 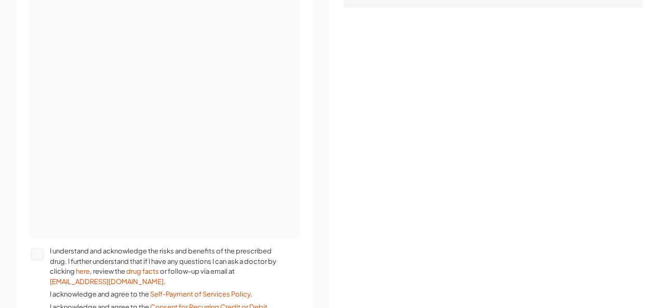 What do you see at coordinates (200, 294) in the screenshot?
I see `a: Self-Payment of Services Policy` at bounding box center [200, 294].